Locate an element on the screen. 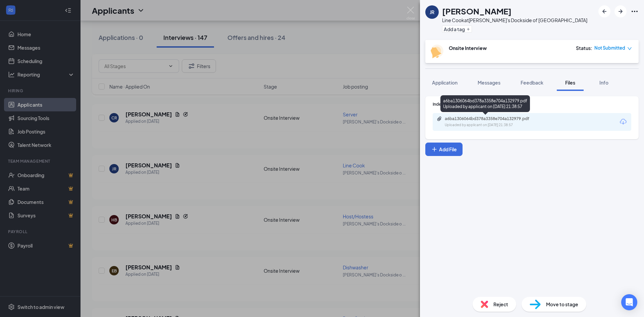 The height and width of the screenshot is (317, 644). b: Onsite Interview is located at coordinates (468, 48).